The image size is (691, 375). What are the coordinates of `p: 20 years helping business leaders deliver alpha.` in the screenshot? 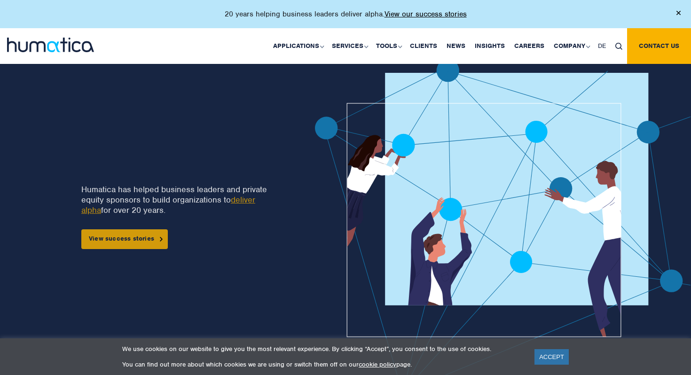 It's located at (345, 14).